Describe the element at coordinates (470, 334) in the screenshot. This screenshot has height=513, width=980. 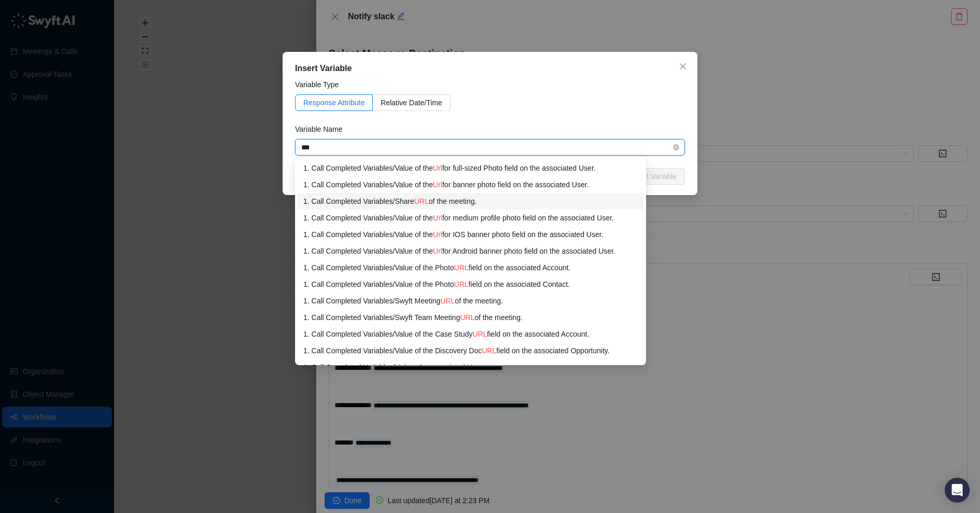
I see `div: 1. Call Completed Variables / Value of the Case Study field on the associated Account.` at that location.